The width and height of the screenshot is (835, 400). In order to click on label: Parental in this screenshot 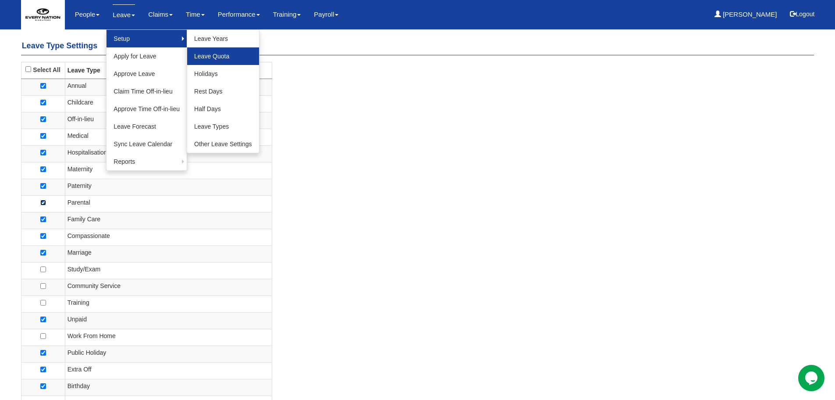, I will do `click(43, 203)`.